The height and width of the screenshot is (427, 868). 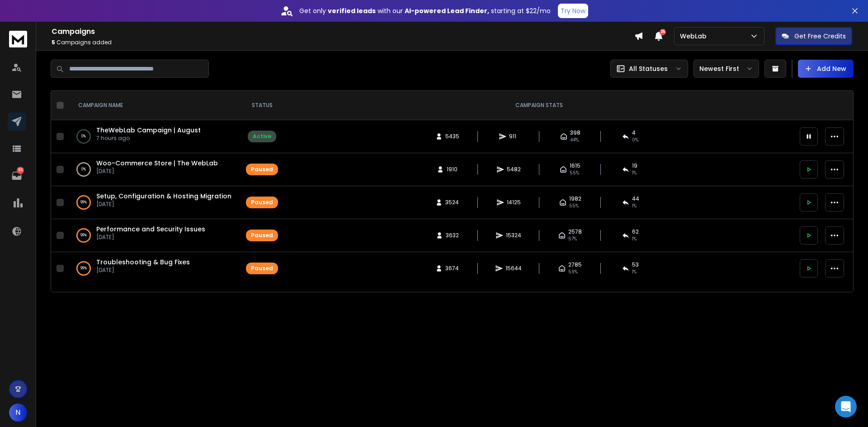 I want to click on a: Troubleshooting & Bug Fixes, so click(x=143, y=262).